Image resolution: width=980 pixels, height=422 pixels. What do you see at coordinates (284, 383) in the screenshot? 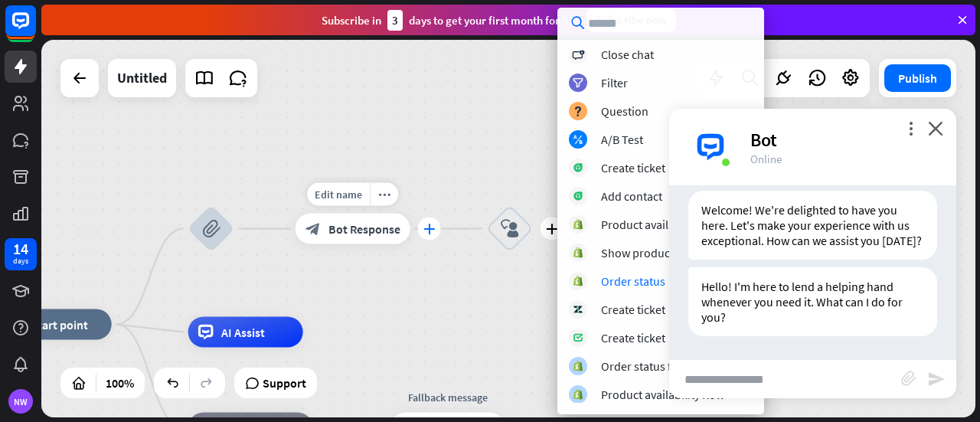
I see `span: Support` at bounding box center [284, 383].